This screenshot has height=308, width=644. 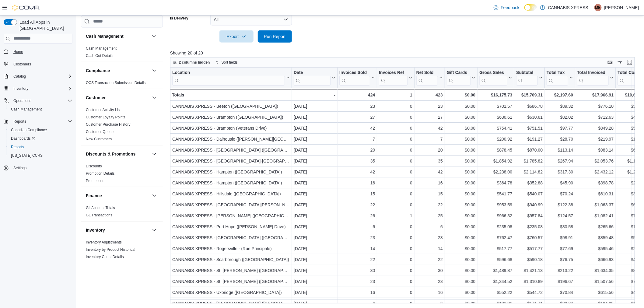 I want to click on div: 42, so click(x=357, y=172).